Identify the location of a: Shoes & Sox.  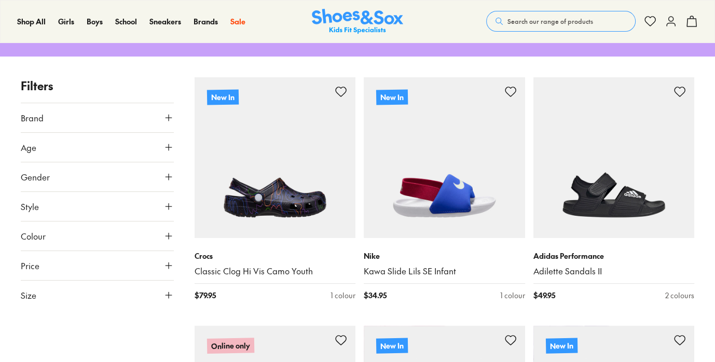
(358, 21).